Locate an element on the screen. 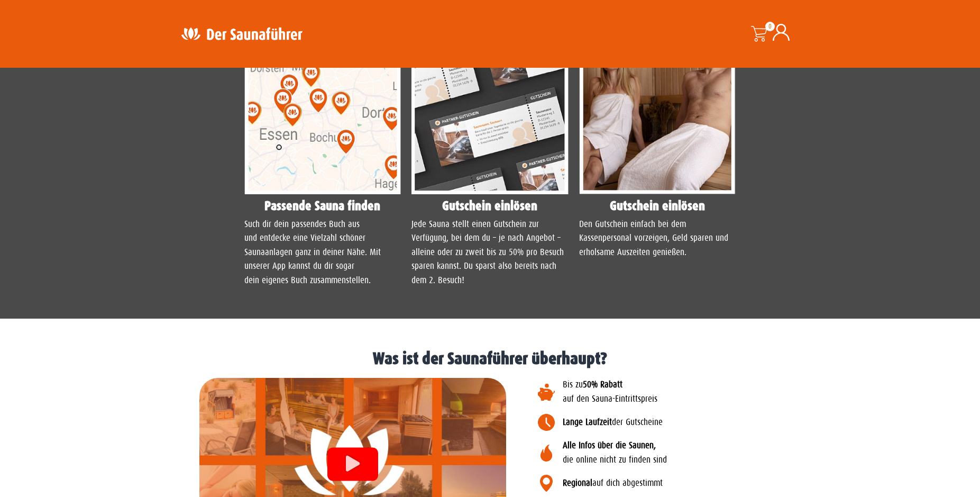  h1: Was ist der Saunaführer überhaupt? is located at coordinates (490, 359).